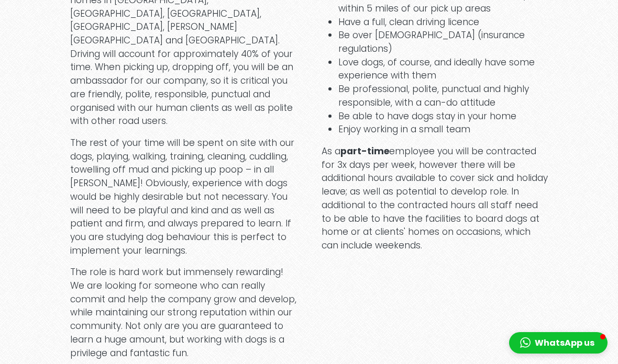 This screenshot has height=364, width=618. I want to click on p: The role is hard work but immensely rewarding! We are looking for someone who can really commit a..., so click(183, 313).